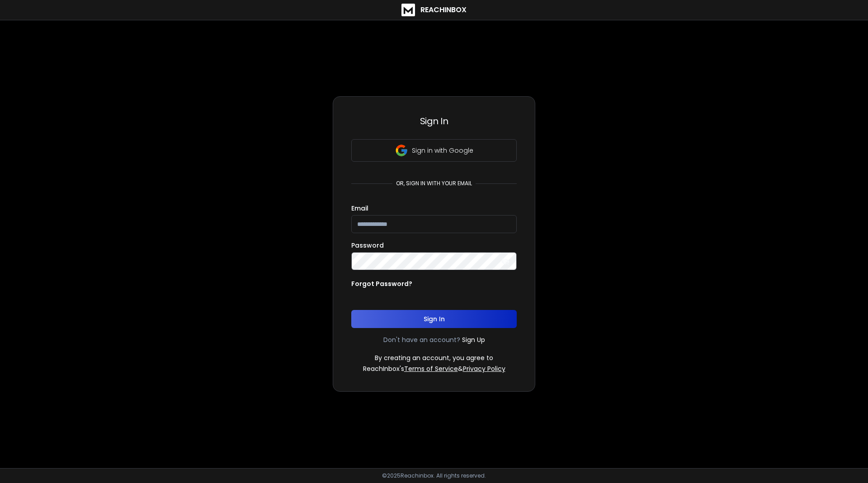 This screenshot has height=483, width=868. Describe the element at coordinates (431, 368) in the screenshot. I see `a: Terms of Service` at that location.